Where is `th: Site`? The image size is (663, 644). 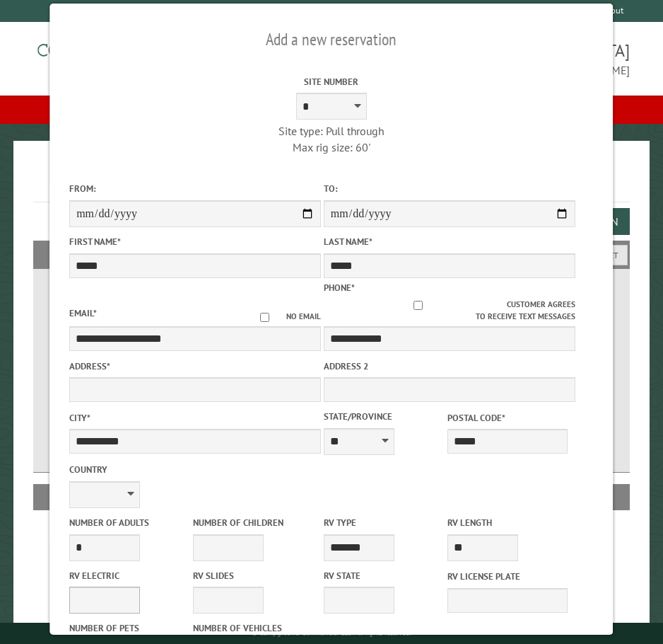
th: Site is located at coordinates (68, 497).